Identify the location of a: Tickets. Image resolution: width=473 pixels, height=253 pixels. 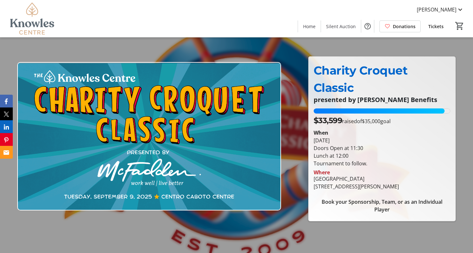
(436, 26).